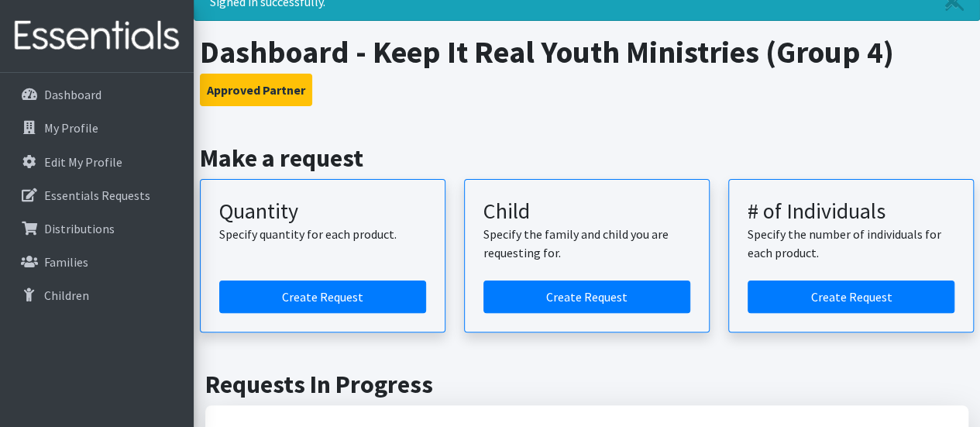 This screenshot has height=427, width=980. I want to click on p: Families, so click(66, 261).